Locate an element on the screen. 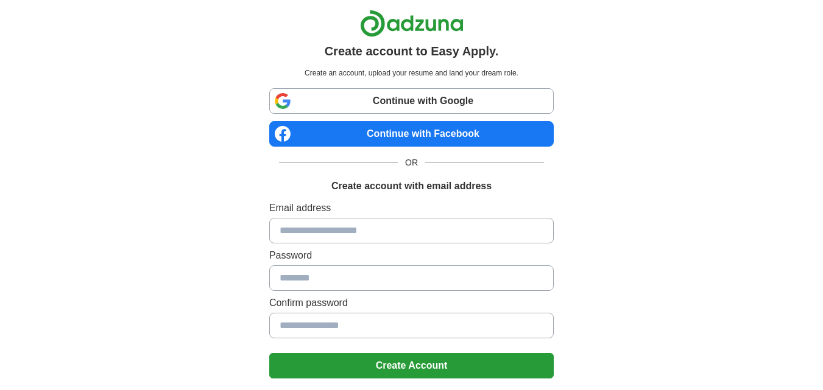 The height and width of the screenshot is (390, 823). span: OR is located at coordinates (411, 163).